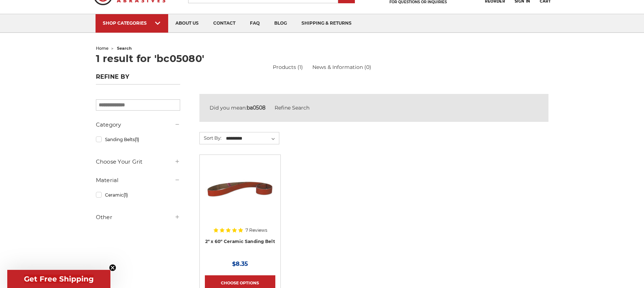 This screenshot has width=644, height=288. Describe the element at coordinates (374, 108) in the screenshot. I see `div: Did you mean:` at that location.